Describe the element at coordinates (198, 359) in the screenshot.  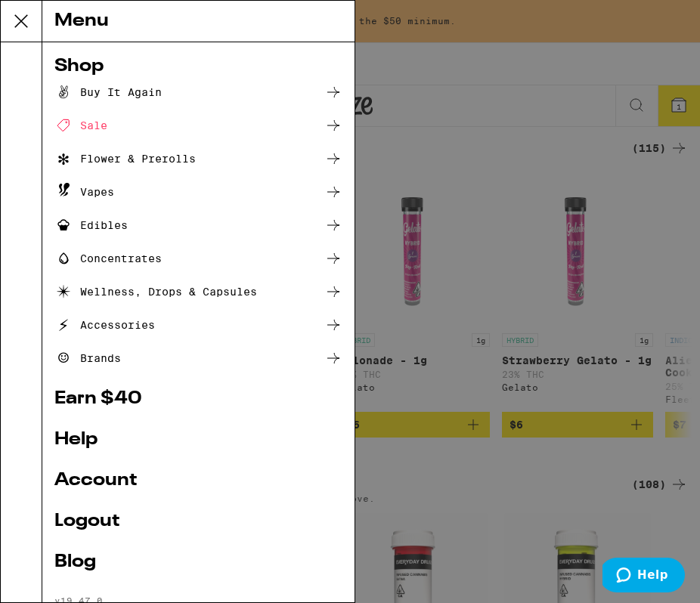
I see `a: Brands` at that location.